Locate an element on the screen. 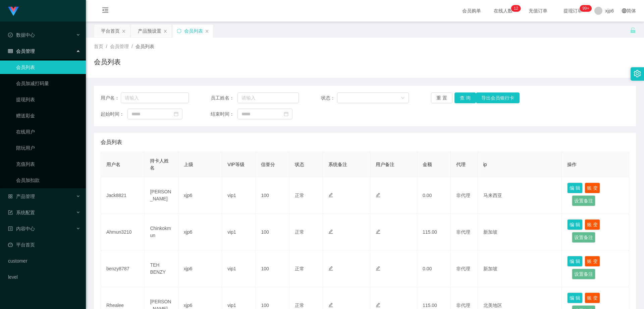 This screenshot has width=644, height=309. span: 数据中心 is located at coordinates (21, 35).